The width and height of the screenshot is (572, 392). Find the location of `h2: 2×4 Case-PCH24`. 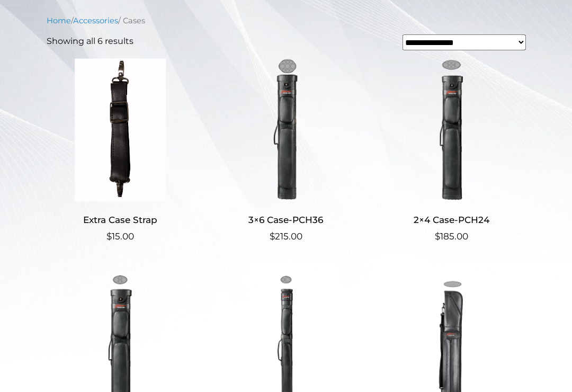

h2: 2×4 Case-PCH24 is located at coordinates (452, 219).